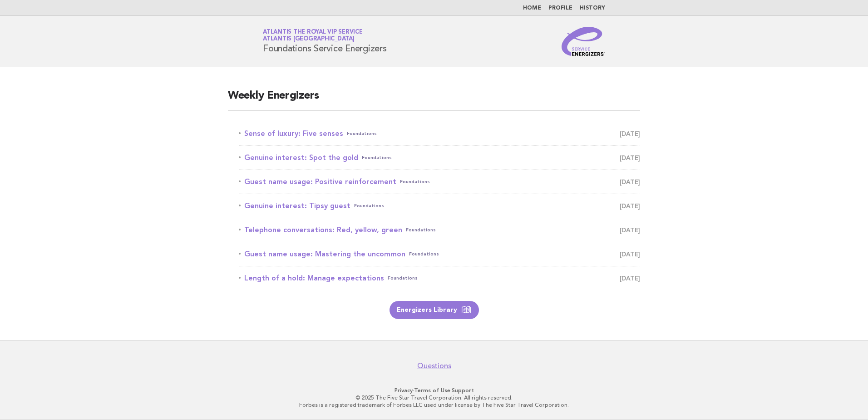  Describe the element at coordinates (432, 390) in the screenshot. I see `a: Terms of Use` at that location.